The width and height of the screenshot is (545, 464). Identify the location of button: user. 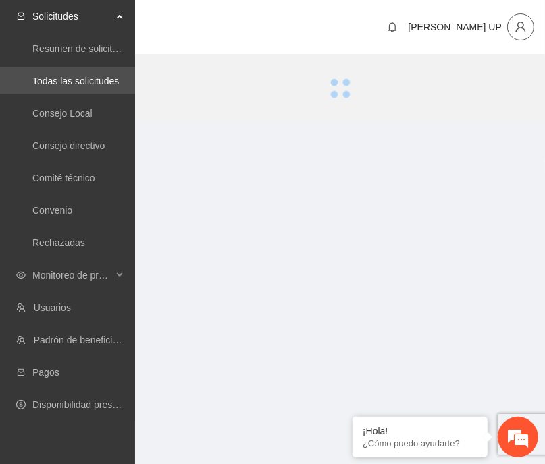
(520, 27).